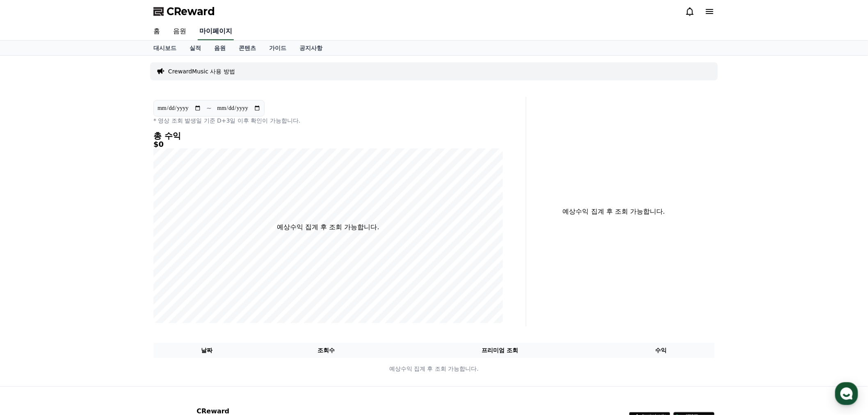 The image size is (868, 415). I want to click on th: 날짜, so click(207, 351).